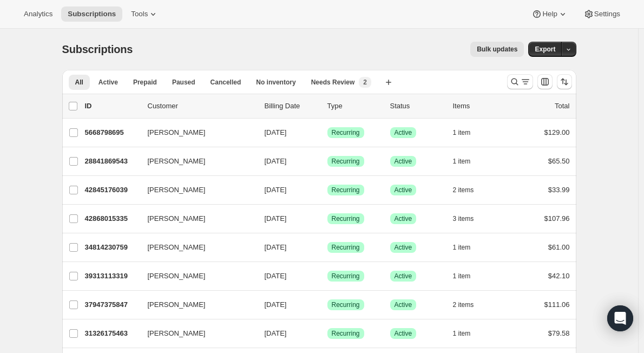 The image size is (644, 353). What do you see at coordinates (545, 82) in the screenshot?
I see `button: Customize table column order and visibility` at bounding box center [545, 82].